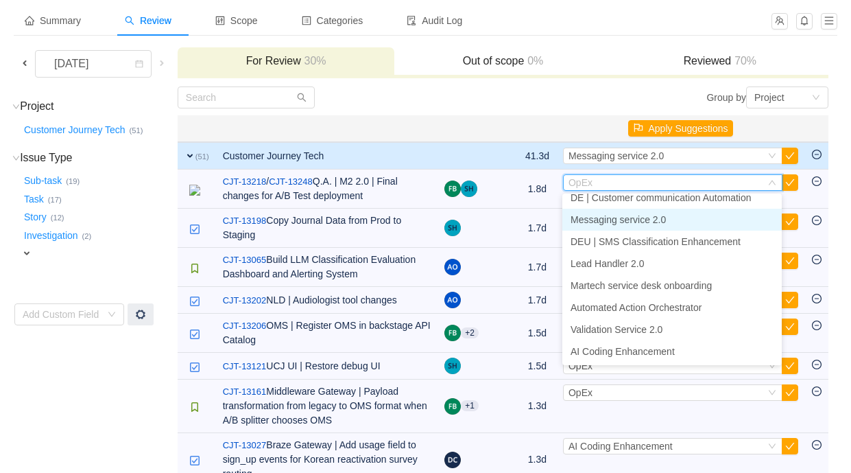  Describe the element at coordinates (327, 366) in the screenshot. I see `td: UCJ UI | Restore debug UI` at that location.